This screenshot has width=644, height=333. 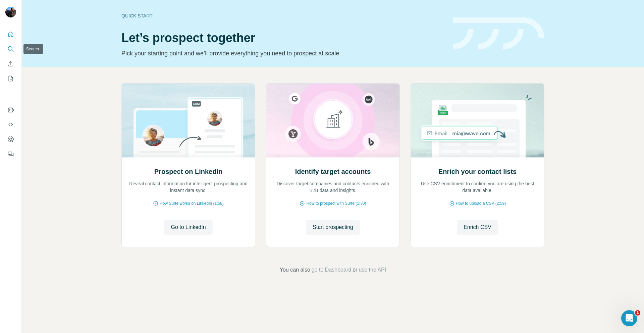 What do you see at coordinates (477, 227) in the screenshot?
I see `span: Enrich CSV` at bounding box center [477, 227].